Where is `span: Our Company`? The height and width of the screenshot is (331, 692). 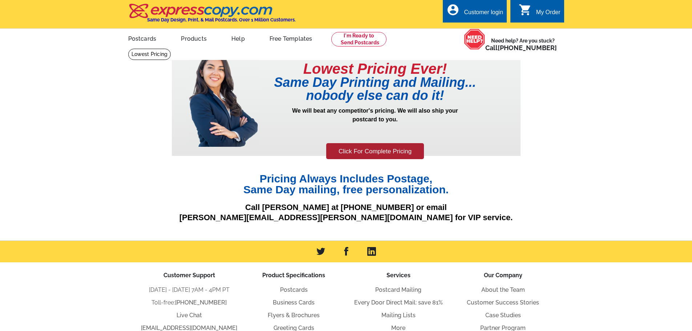
span: Our Company is located at coordinates (503, 275).